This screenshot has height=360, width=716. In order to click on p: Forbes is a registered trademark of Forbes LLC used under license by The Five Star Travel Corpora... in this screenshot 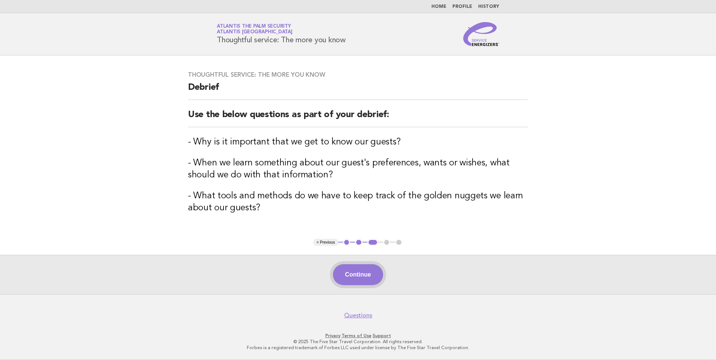, I will do `click(358, 348)`.